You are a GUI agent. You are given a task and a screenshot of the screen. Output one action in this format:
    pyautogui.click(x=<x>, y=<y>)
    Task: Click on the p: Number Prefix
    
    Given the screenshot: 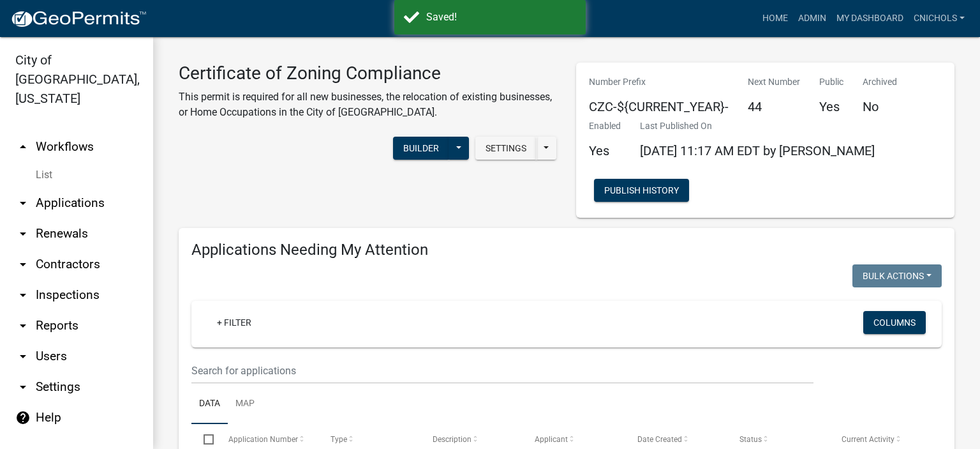 What is the action you would take?
    pyautogui.click(x=658, y=82)
    